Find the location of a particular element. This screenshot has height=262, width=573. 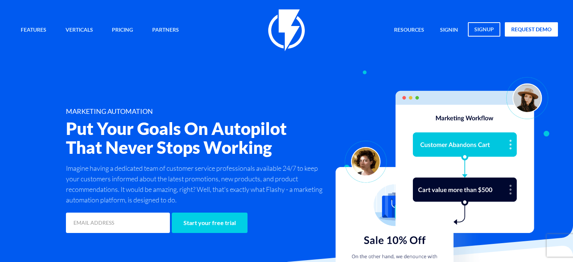

a: signin is located at coordinates (449, 30).